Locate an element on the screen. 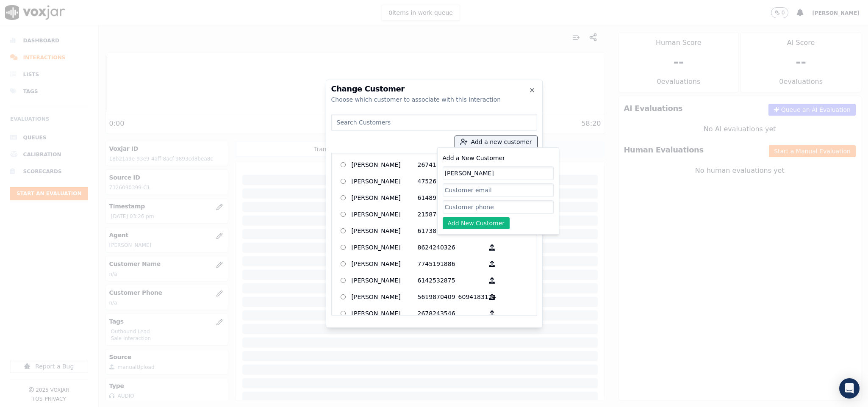  label: Add a New Customer is located at coordinates (474, 158).